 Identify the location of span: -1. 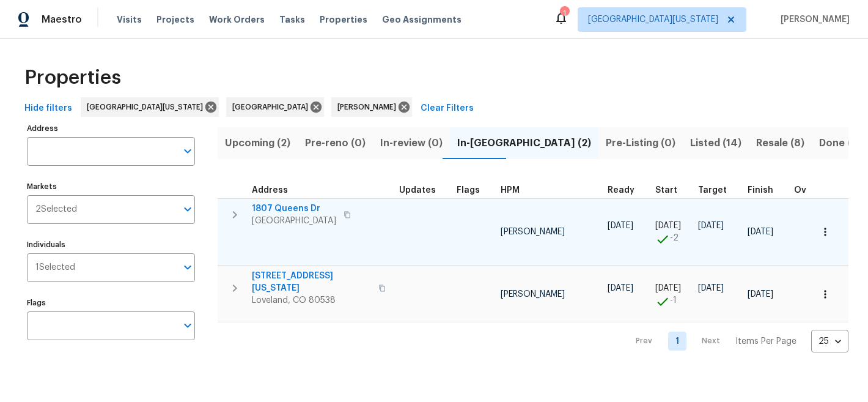
(673, 300).